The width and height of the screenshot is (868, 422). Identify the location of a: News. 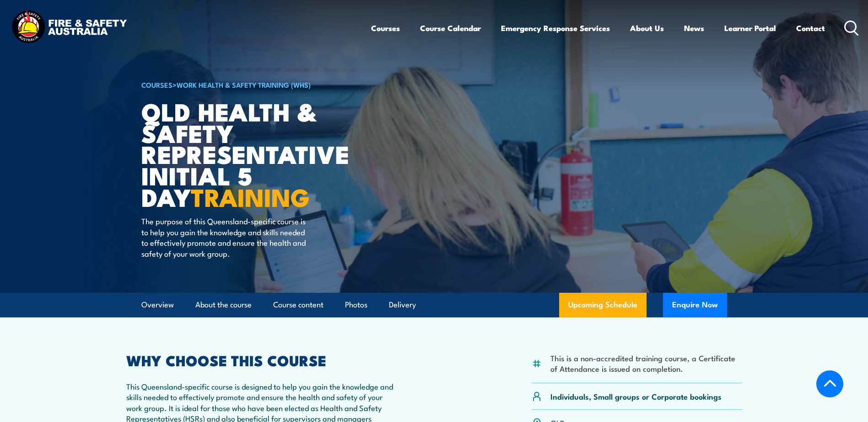
(694, 28).